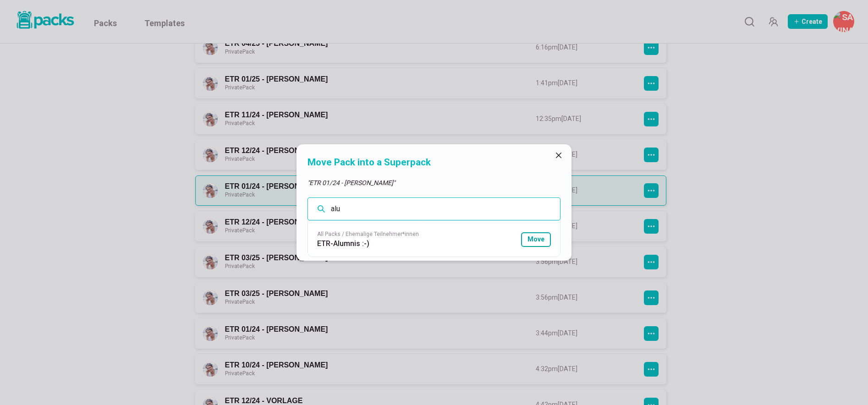  Describe the element at coordinates (559, 156) in the screenshot. I see `button: Close` at that location.